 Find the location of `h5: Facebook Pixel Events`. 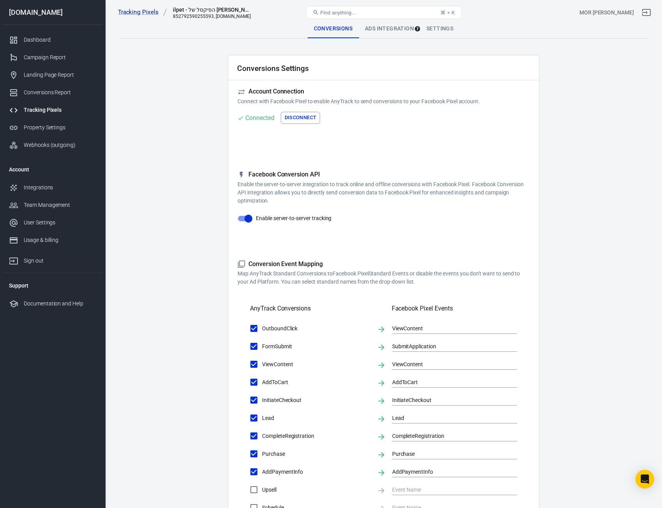

h5: Facebook Pixel Events is located at coordinates (454, 308).